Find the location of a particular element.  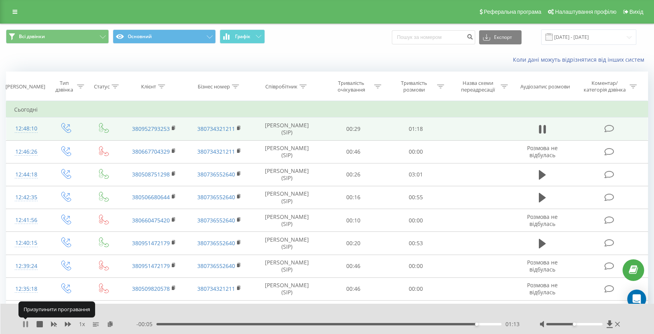

a: 380506680644 is located at coordinates (151, 197).